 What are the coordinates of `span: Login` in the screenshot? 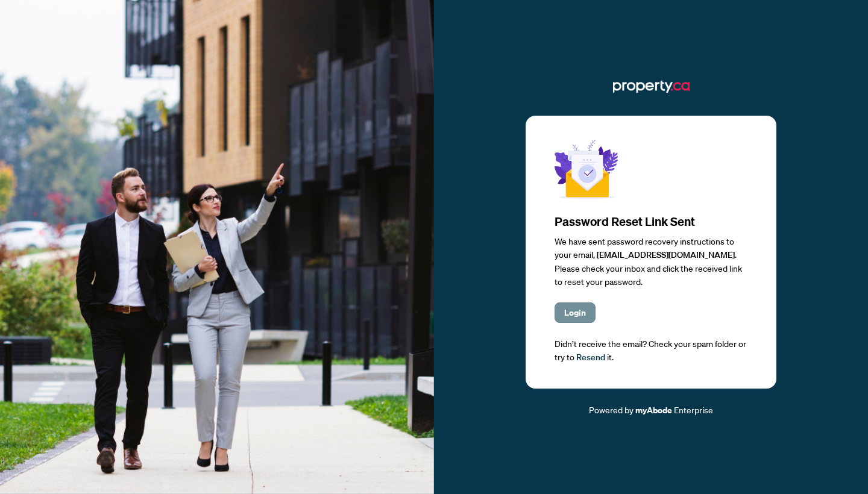 It's located at (575, 312).